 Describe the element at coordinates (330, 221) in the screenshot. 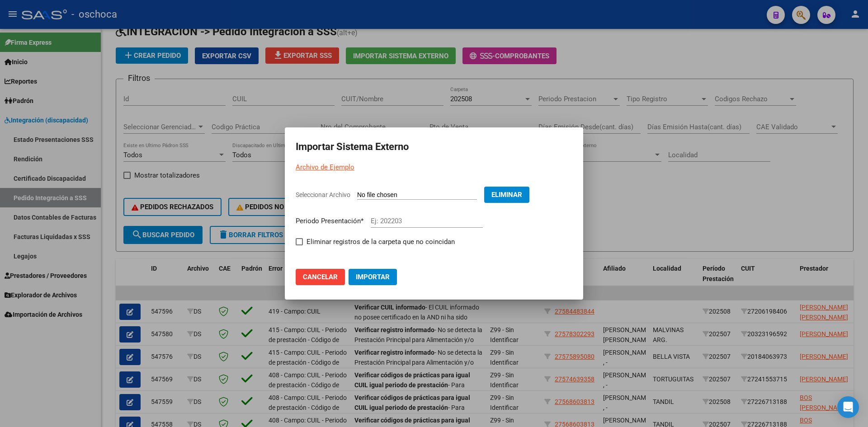

I see `span: Periodo Presentación` at that location.